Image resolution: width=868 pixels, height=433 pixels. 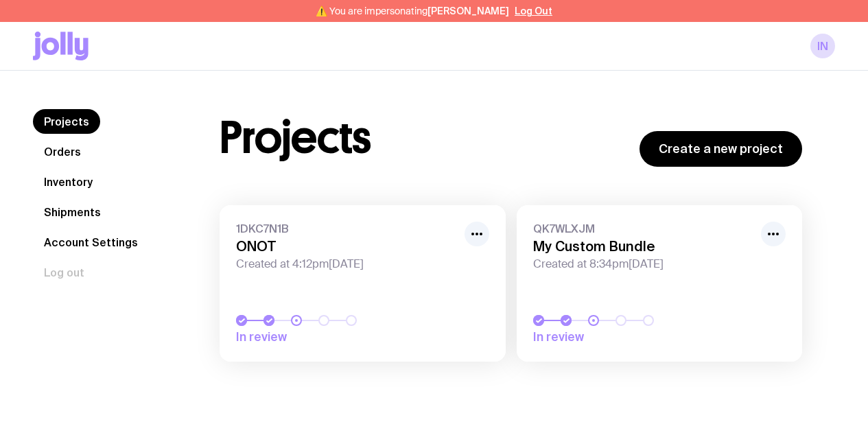 I want to click on h1: Projects, so click(x=295, y=138).